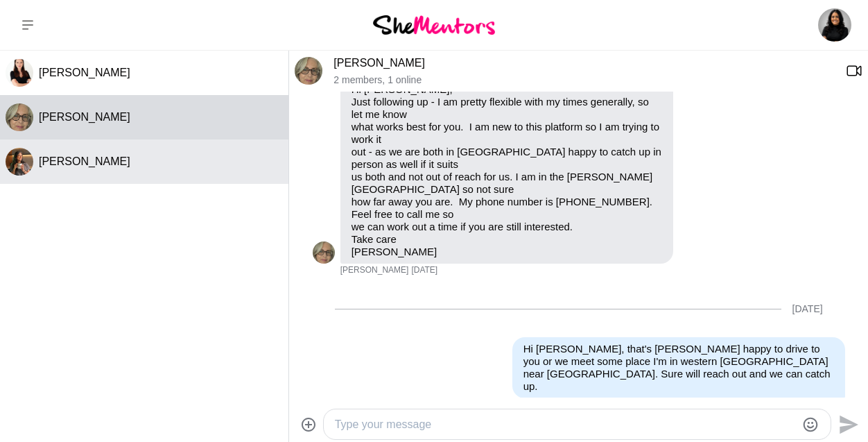 Image resolution: width=868 pixels, height=442 pixels. I want to click on img: Pretti Amin, so click(835, 25).